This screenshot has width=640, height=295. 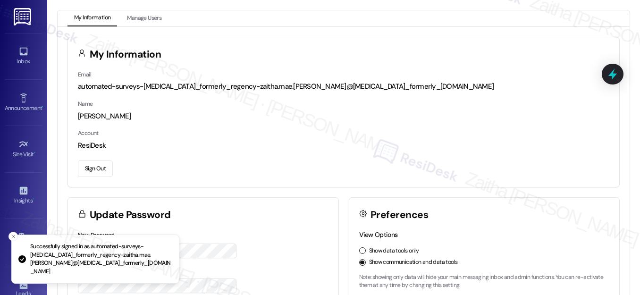 I want to click on label: Email, so click(x=84, y=75).